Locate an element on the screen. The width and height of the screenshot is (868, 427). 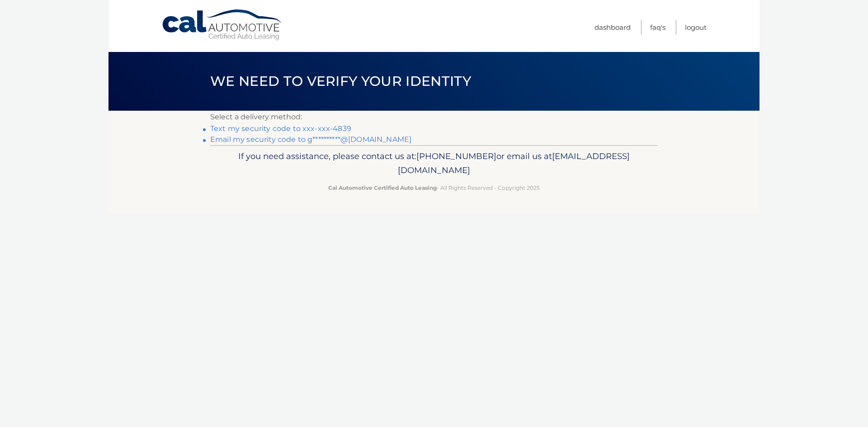
p: - All Rights Reserved - Copyright 2025 is located at coordinates (434, 188).